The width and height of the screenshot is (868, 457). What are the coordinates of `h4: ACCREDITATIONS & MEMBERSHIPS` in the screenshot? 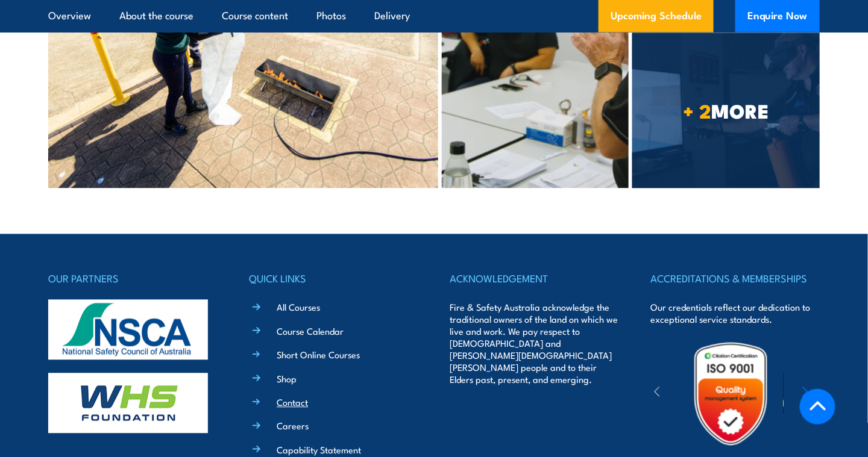 It's located at (736, 279).